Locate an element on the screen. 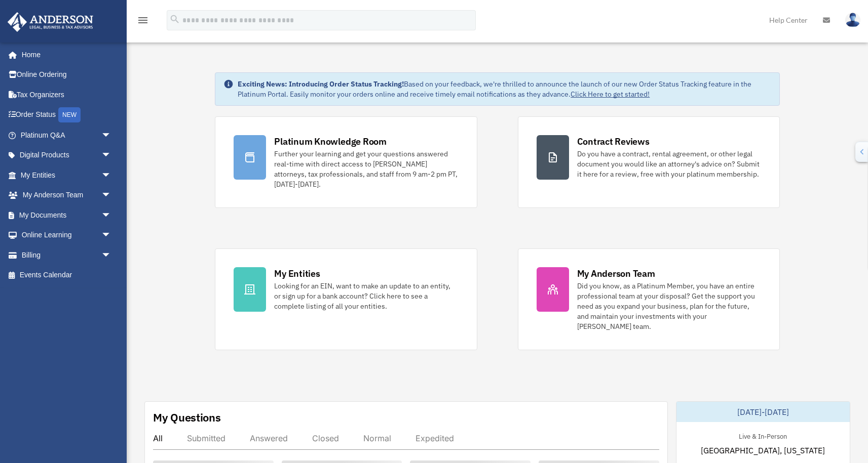 Image resolution: width=868 pixels, height=463 pixels. div: Normal is located at coordinates (377, 438).